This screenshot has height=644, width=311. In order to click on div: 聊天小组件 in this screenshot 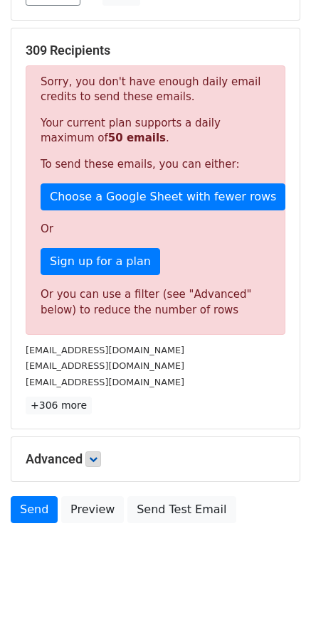, I will do `click(275, 610)`.